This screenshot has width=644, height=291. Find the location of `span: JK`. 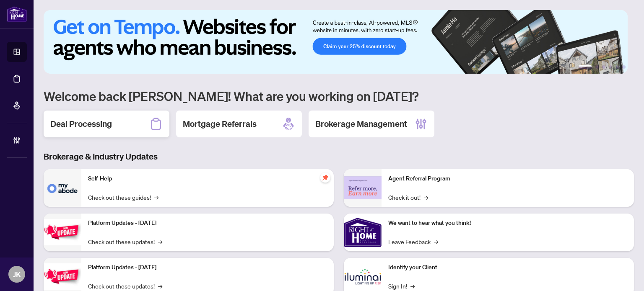

span: JK is located at coordinates (17, 274).